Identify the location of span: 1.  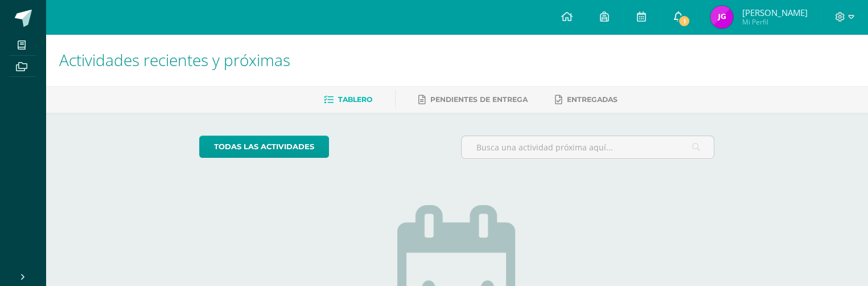
(684, 21).